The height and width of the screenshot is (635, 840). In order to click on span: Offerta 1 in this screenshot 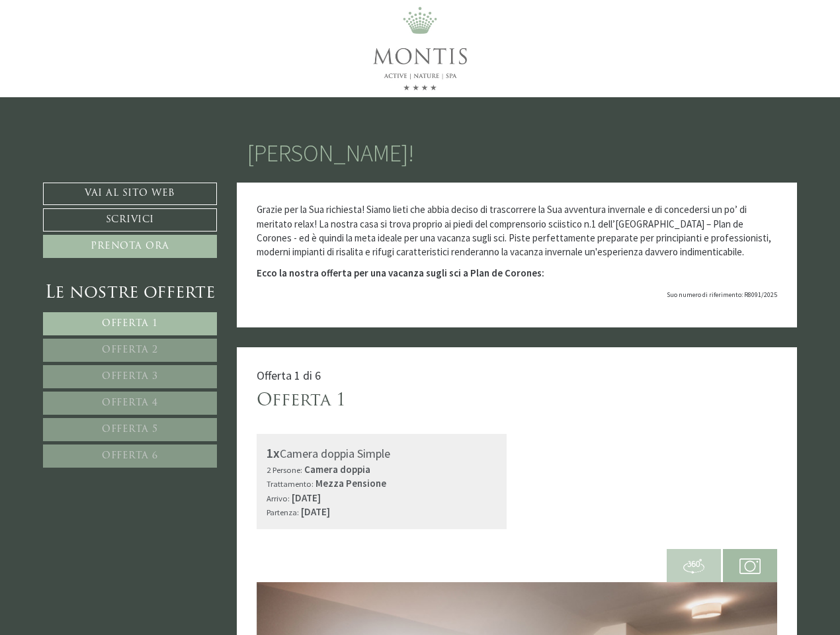, I will do `click(129, 323)`.